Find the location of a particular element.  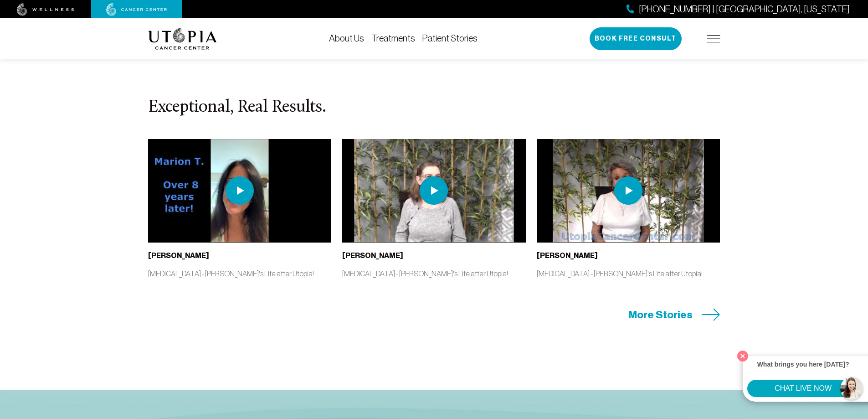

a: More Stories is located at coordinates (674, 315).